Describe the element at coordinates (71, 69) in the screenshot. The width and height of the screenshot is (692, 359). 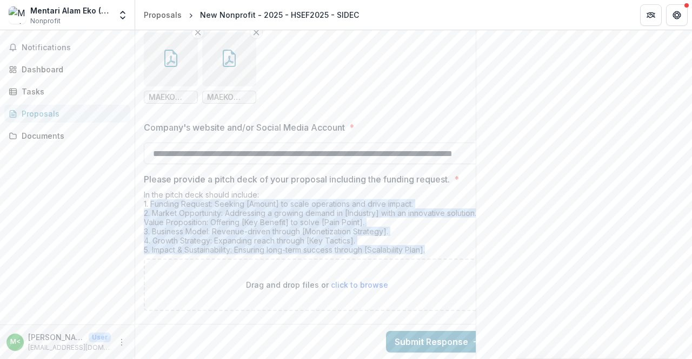
I see `div: Dashboard` at that location.